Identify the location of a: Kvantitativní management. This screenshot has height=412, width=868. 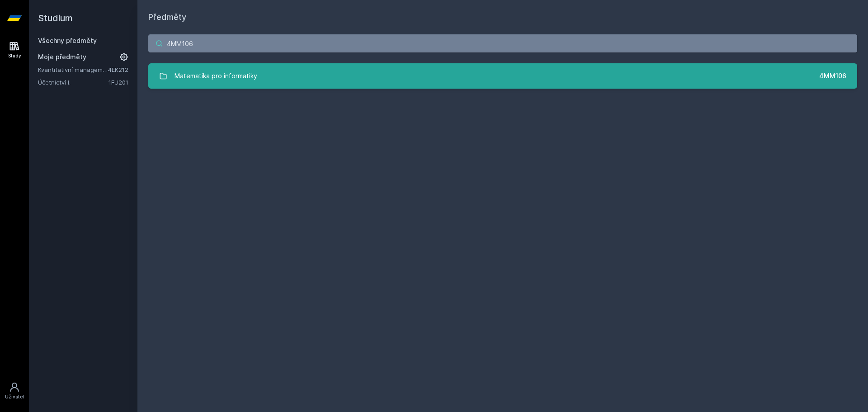
(73, 69).